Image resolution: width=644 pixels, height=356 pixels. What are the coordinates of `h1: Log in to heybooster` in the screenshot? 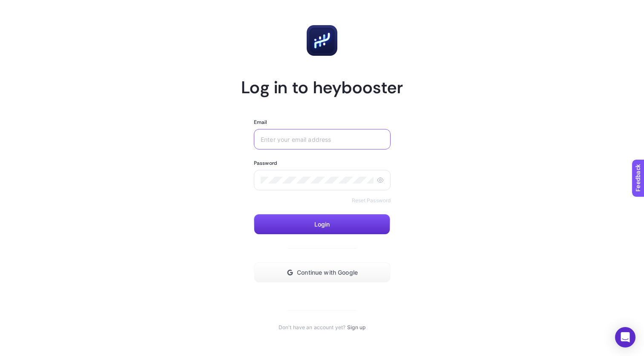 It's located at (322, 87).